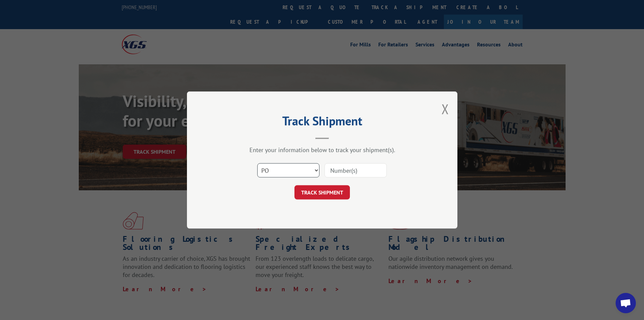 Image resolution: width=644 pixels, height=320 pixels. I want to click on button: TRACK SHIPMENT, so click(322, 192).